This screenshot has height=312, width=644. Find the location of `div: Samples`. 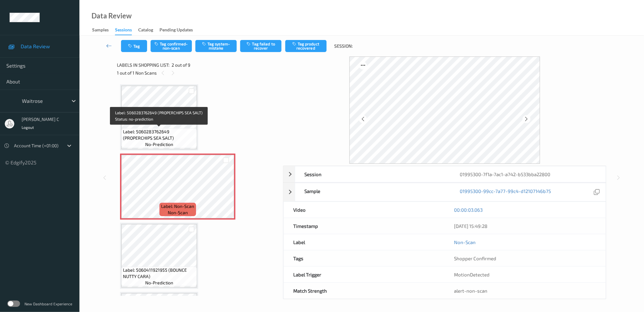

div: Samples is located at coordinates (100, 30).